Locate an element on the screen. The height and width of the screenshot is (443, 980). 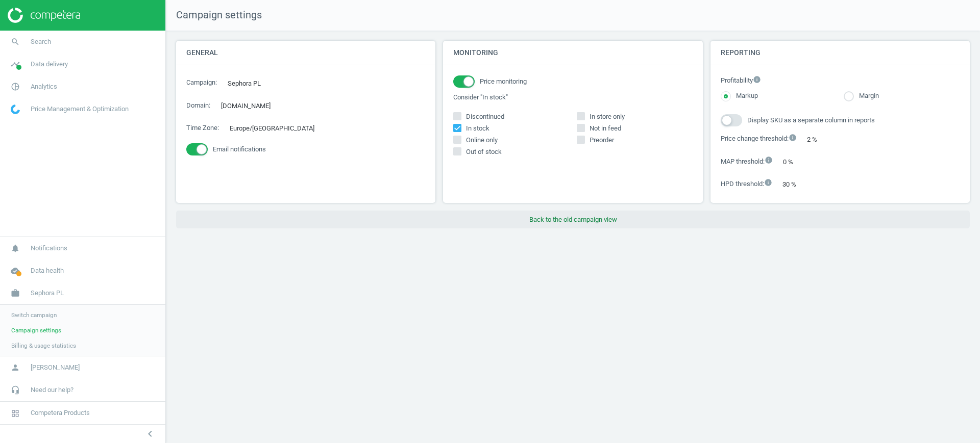
img: wGWNvw8QSZomAAAAABJRU5ErkJggg== is located at coordinates (16, 110).